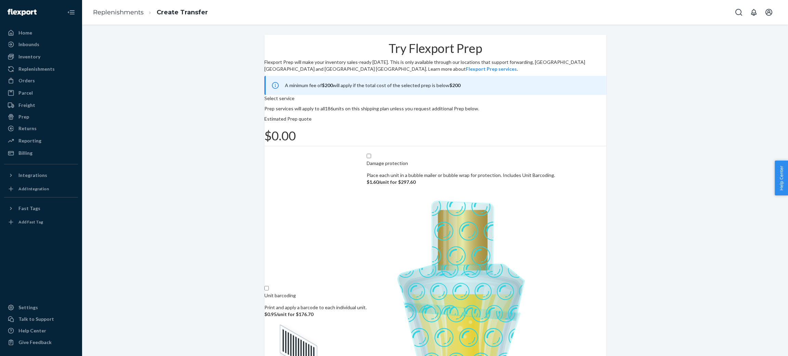  Describe the element at coordinates (41, 209) in the screenshot. I see `button: Fast Tags` at that location.